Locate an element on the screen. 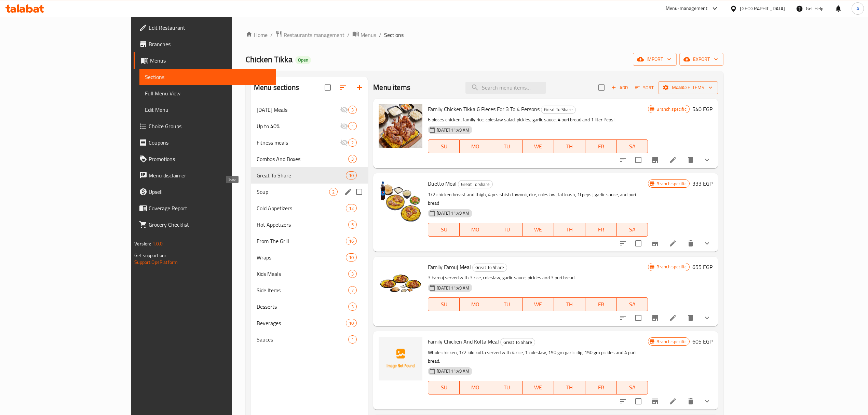  span: Hot Appetizers is located at coordinates (302, 225).